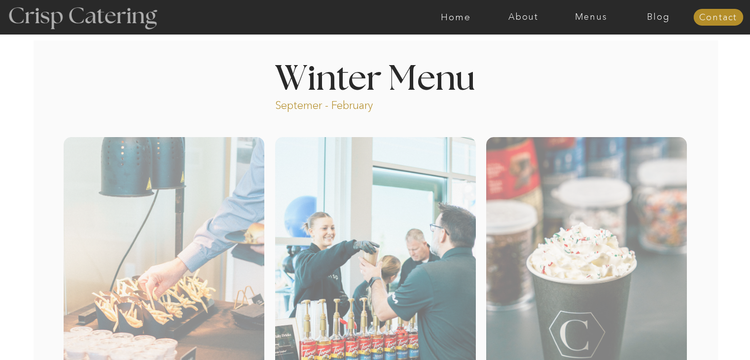 The height and width of the screenshot is (360, 750). What do you see at coordinates (659, 17) in the screenshot?
I see `nav: Blog` at bounding box center [659, 17].